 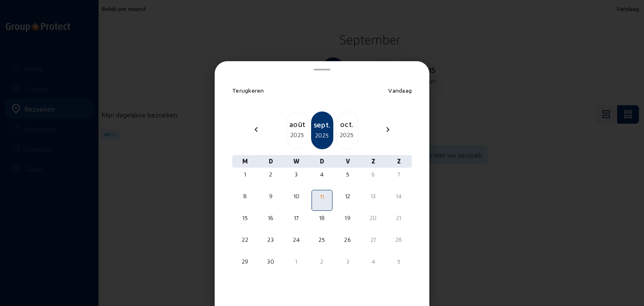 What do you see at coordinates (347, 240) in the screenshot?
I see `div: 26` at bounding box center [347, 240].